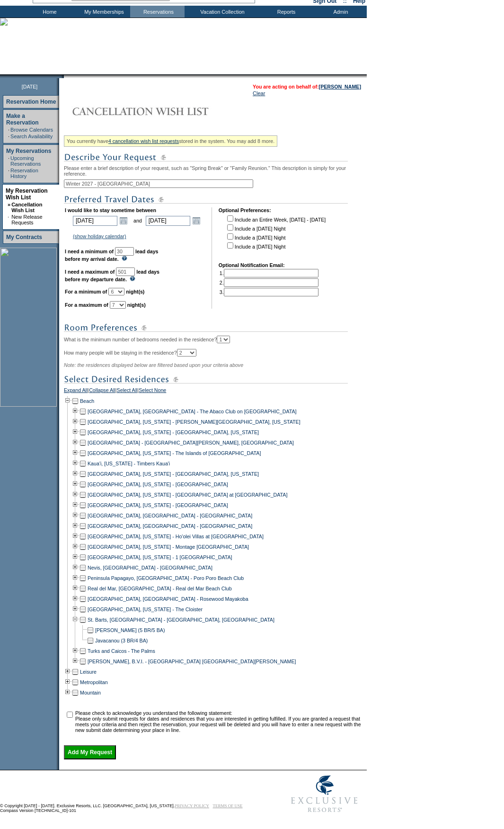 Image resolution: width=504 pixels, height=829 pixels. What do you see at coordinates (219, 721) in the screenshot?
I see `td: Please check to acknowledge you understand the following statement: Please only submit requests f...` at bounding box center [219, 721].